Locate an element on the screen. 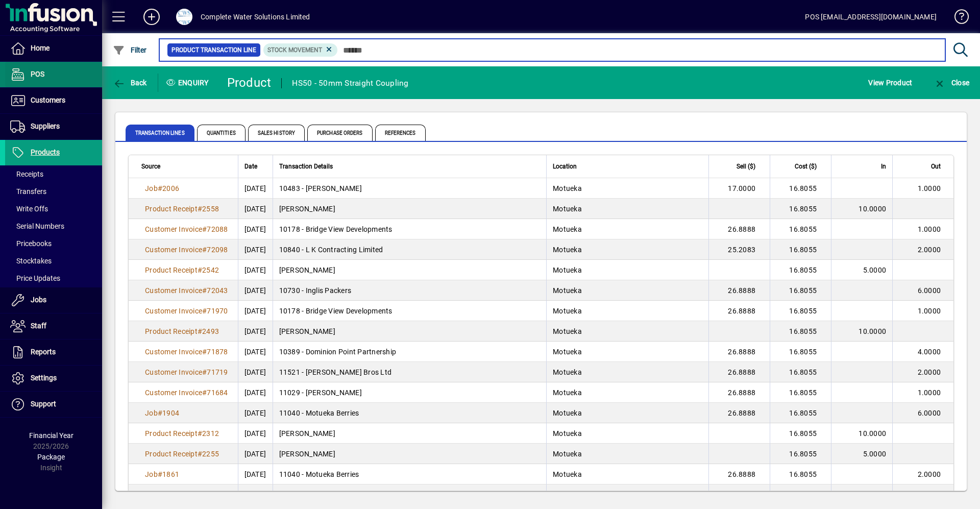 The image size is (980, 509). button: Filter is located at coordinates (130, 50).